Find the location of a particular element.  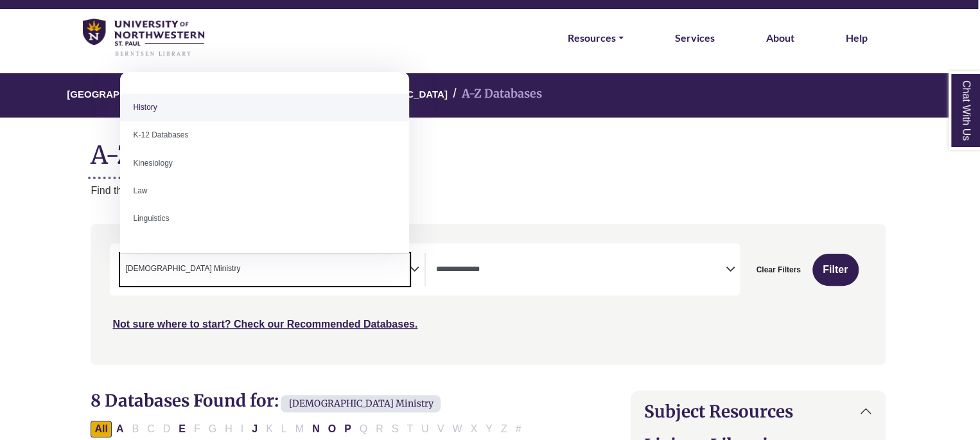

li: Law is located at coordinates (265, 191).